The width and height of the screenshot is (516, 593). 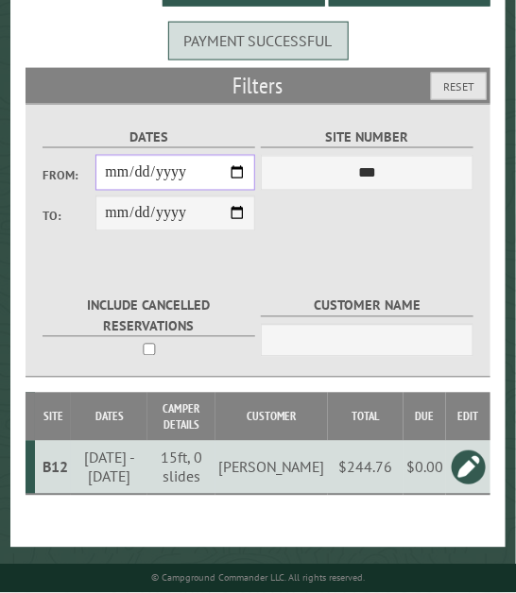 I want to click on th: Due, so click(x=424, y=417).